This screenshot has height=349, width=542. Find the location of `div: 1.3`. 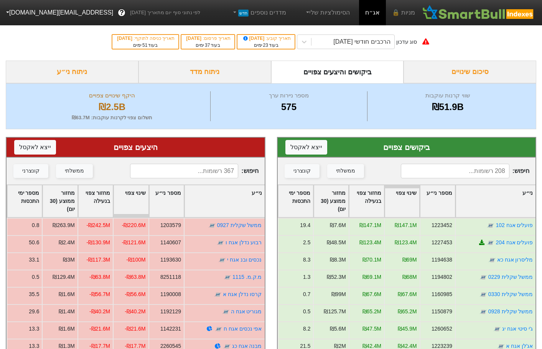

div: 1.3 is located at coordinates (306, 277).